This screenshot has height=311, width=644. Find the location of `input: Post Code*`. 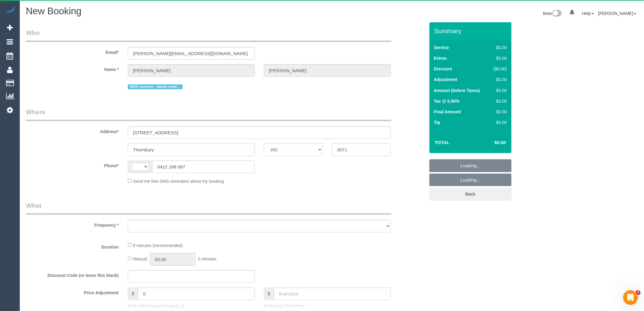

input: Post Code* is located at coordinates (361, 150).